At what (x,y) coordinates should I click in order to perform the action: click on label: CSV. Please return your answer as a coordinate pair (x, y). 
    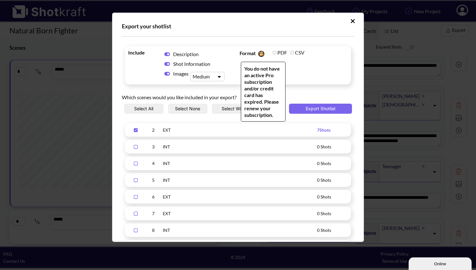
    Looking at the image, I should click on (297, 52).